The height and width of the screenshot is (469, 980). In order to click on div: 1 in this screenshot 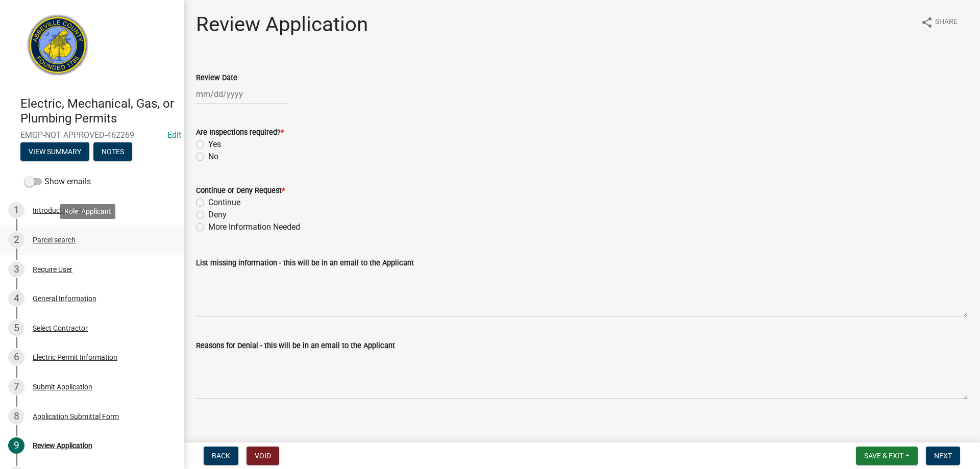, I will do `click(16, 210)`.